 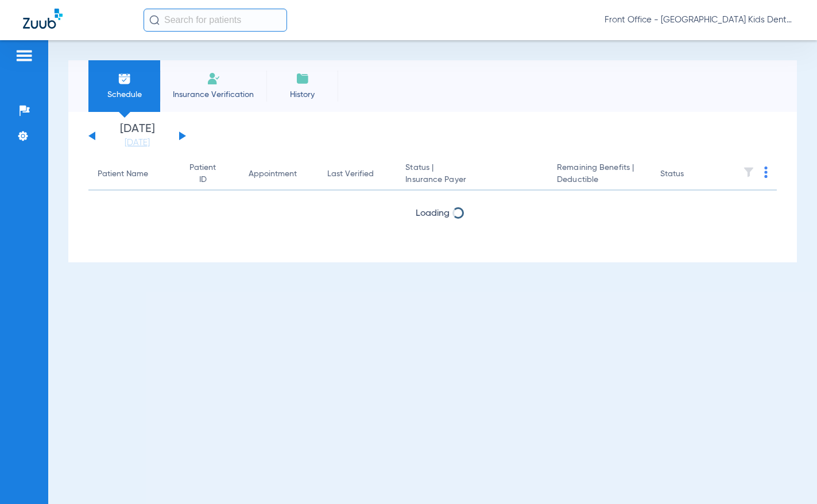 What do you see at coordinates (432, 214) in the screenshot?
I see `span: Loading` at bounding box center [432, 214].